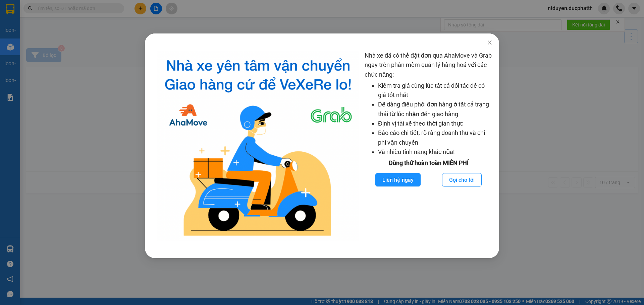  What do you see at coordinates (428, 163) in the screenshot?
I see `div: Dùng thử hoàn toàn MIỄN PHÍ` at bounding box center [428, 163].